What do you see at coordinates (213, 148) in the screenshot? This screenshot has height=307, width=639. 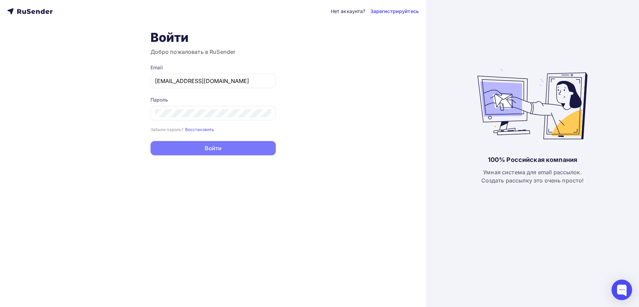 I see `button: Войти` at bounding box center [213, 148].